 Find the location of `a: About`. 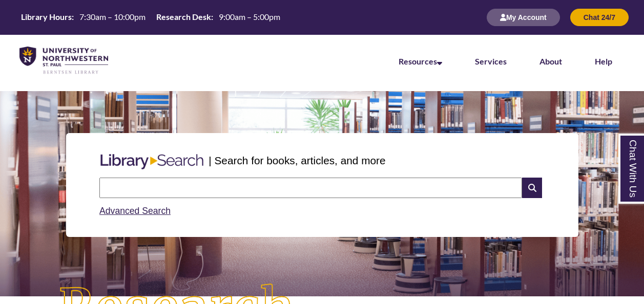

a: About is located at coordinates (551, 61).